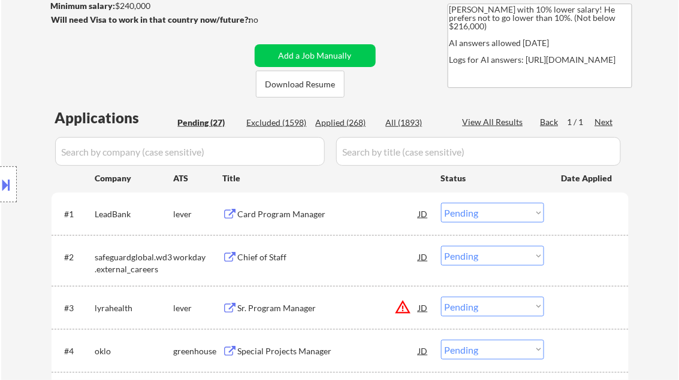 The width and height of the screenshot is (679, 380). Describe the element at coordinates (550, 122) in the screenshot. I see `div: Back` at that location.